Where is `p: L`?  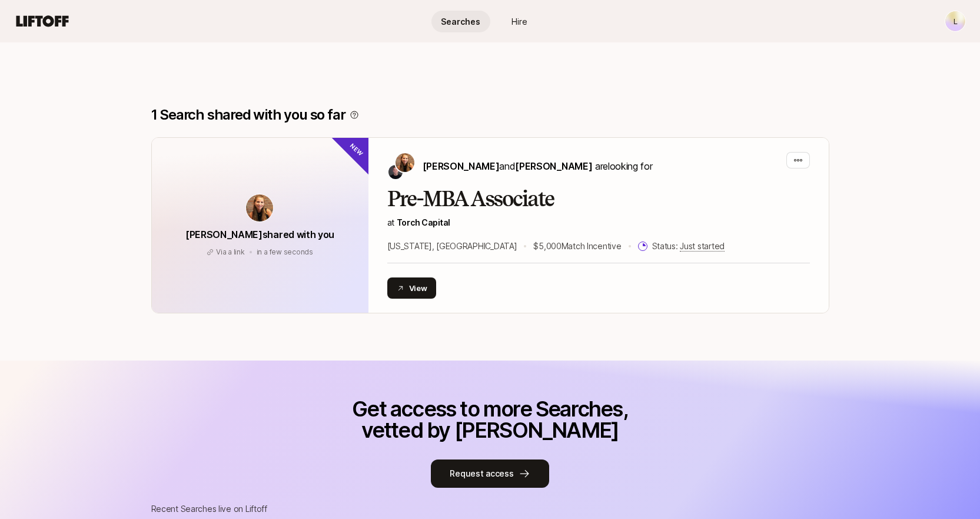 p: L is located at coordinates (955, 21).